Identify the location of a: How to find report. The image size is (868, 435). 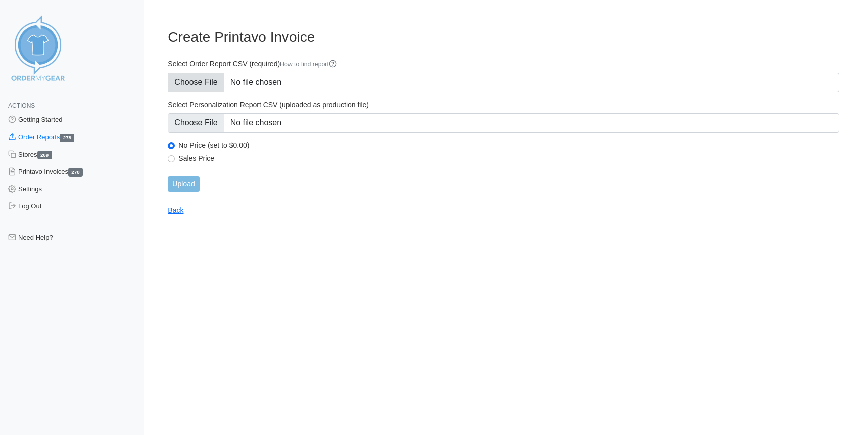
(308, 64).